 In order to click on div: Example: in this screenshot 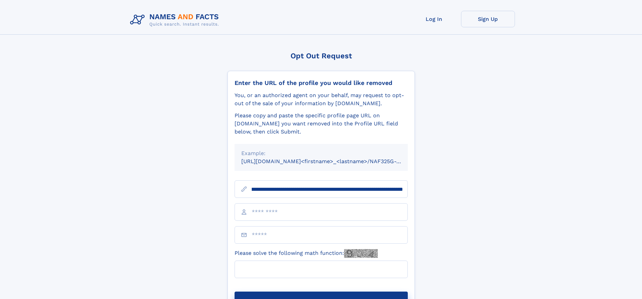, I will do `click(321, 153)`.